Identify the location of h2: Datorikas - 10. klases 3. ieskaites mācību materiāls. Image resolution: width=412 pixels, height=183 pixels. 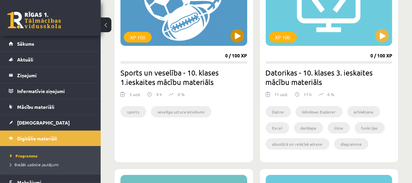
(329, 77).